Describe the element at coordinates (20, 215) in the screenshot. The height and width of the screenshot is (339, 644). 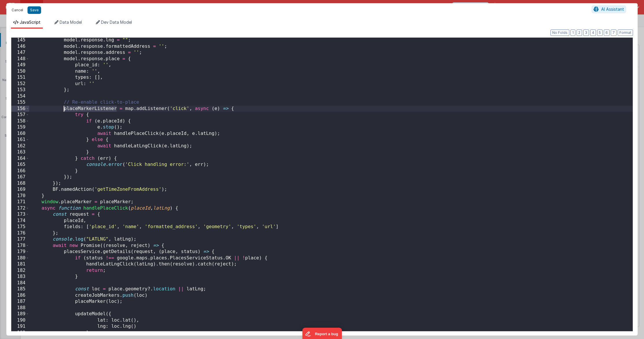
I see `div: 173` at that location.